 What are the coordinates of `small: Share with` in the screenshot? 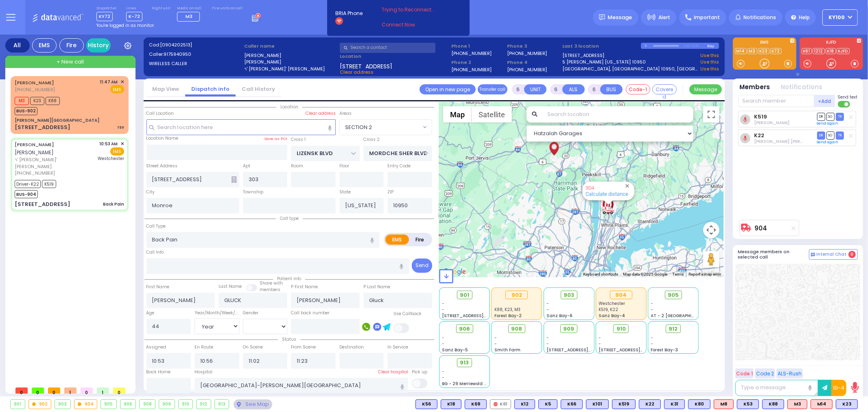 It's located at (271, 283).